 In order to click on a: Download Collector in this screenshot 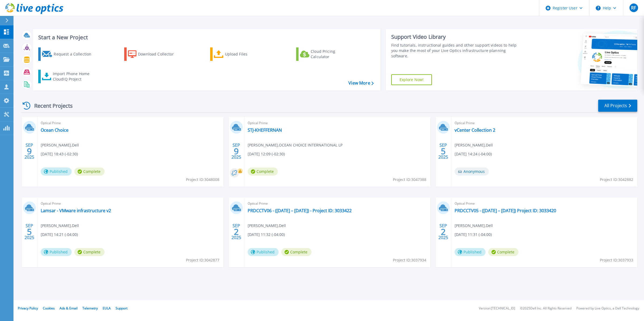, I will do `click(154, 54)`.